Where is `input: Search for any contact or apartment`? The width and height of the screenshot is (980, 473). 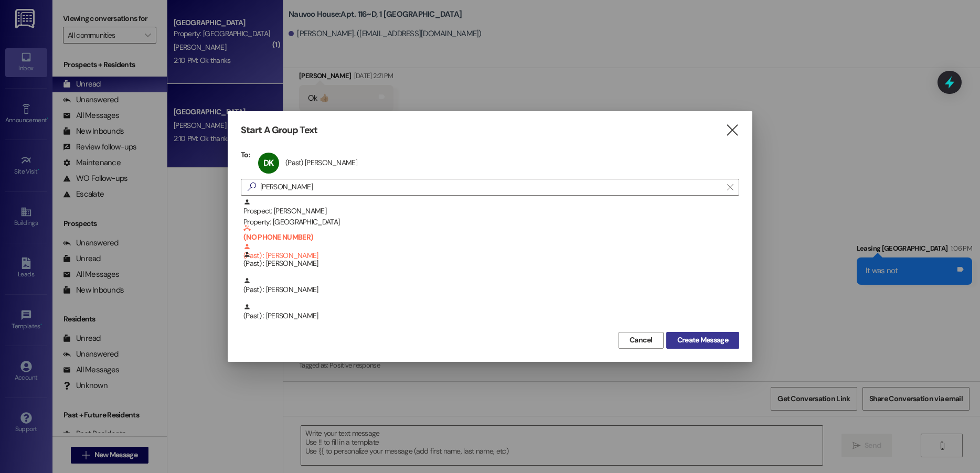 input: Search for any contact or apartment is located at coordinates (491, 187).